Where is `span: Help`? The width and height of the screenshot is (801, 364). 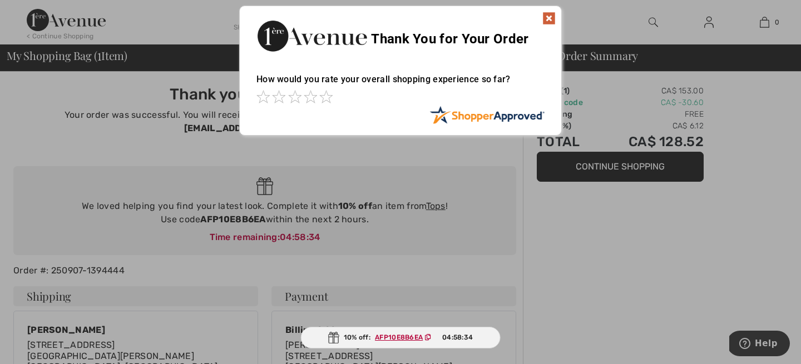
span: Help is located at coordinates (37, 13).